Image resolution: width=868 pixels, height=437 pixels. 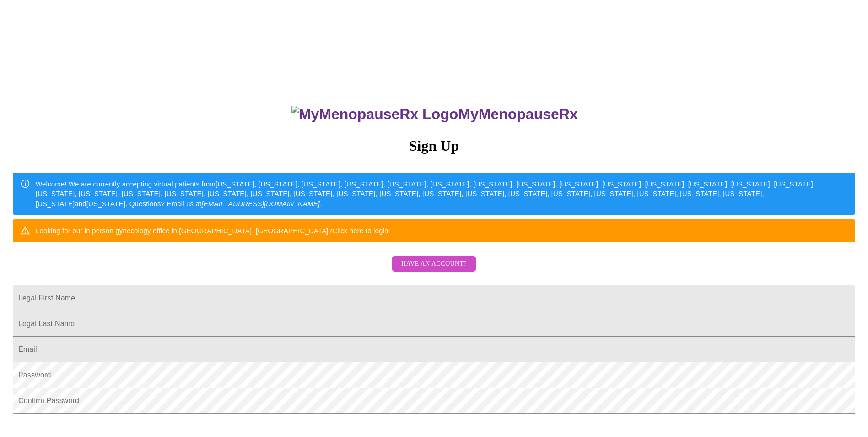 What do you see at coordinates (434, 264) in the screenshot?
I see `span: Have an account?` at bounding box center [434, 264].